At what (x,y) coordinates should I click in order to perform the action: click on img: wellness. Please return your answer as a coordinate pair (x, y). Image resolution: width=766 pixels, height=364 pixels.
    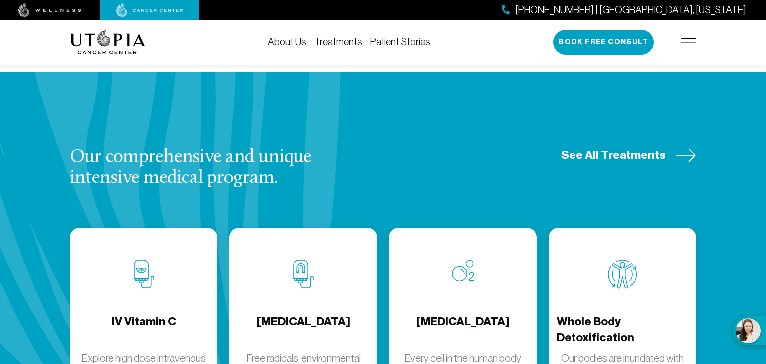
    Looking at the image, I should click on (50, 10).